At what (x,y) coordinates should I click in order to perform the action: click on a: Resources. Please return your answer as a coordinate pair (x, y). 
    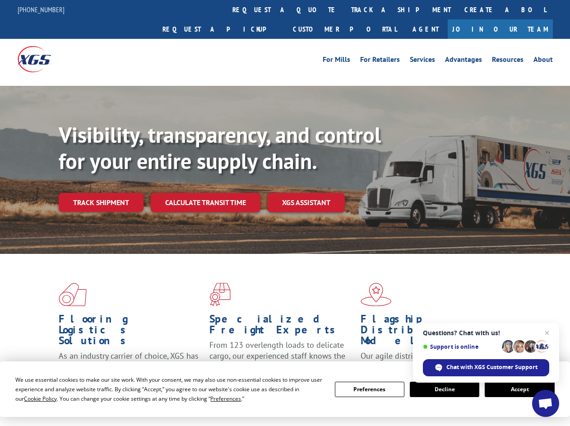
    Looking at the image, I should click on (508, 61).